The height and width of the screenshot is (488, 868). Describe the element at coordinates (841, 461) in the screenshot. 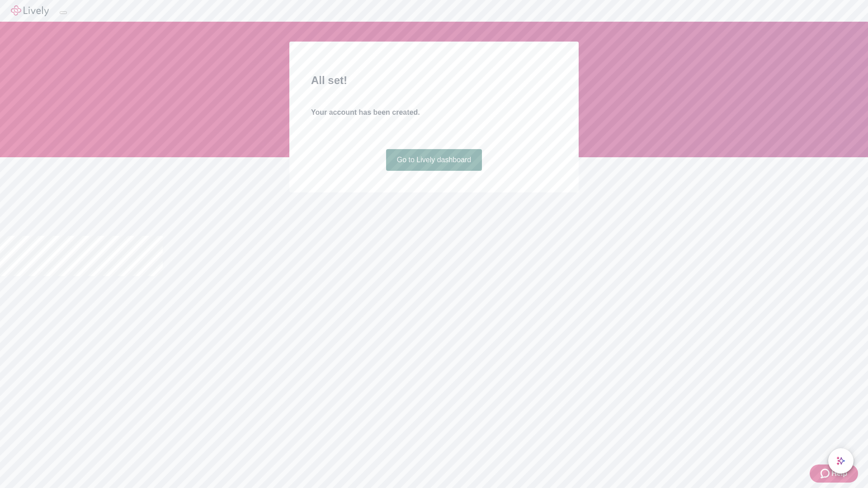

I see `svg: Lively AI Assistant` at that location.